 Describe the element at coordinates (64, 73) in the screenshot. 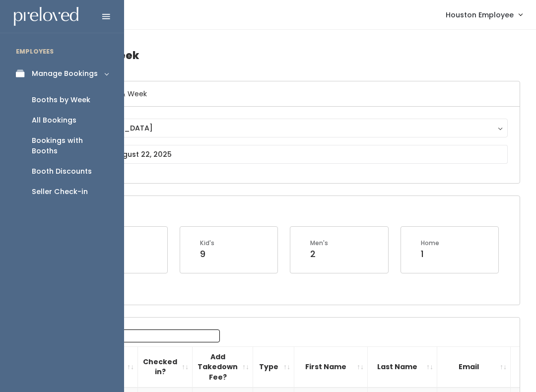

I see `div: Manage Bookings` at that location.